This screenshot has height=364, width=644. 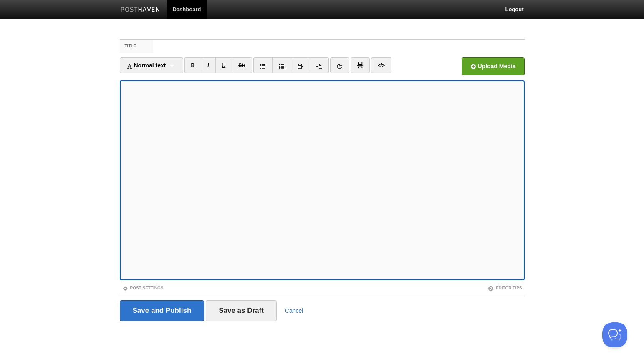 I want to click on del: Str, so click(x=242, y=66).